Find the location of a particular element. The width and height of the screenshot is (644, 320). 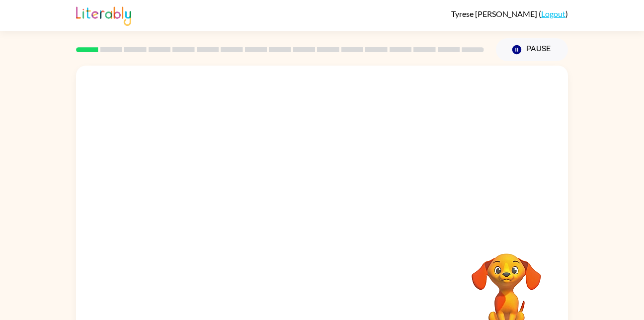

button: Pause is located at coordinates (532, 50).